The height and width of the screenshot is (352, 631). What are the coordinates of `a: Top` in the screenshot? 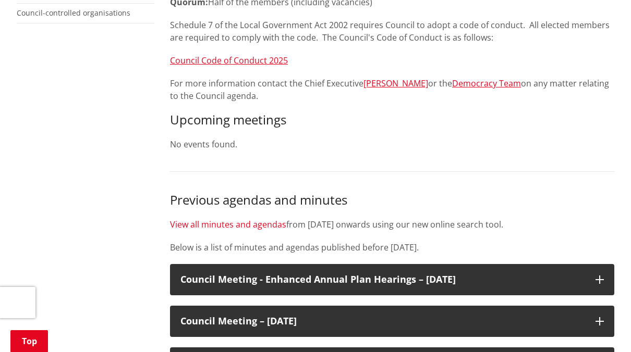 It's located at (29, 342).